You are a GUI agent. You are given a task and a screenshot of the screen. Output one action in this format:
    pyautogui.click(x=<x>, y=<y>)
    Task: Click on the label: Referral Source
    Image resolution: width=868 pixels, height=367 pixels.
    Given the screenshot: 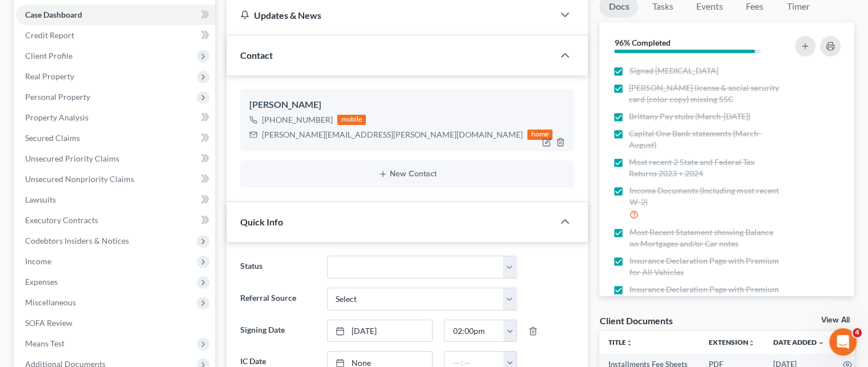 What is the action you would take?
    pyautogui.click(x=278, y=299)
    